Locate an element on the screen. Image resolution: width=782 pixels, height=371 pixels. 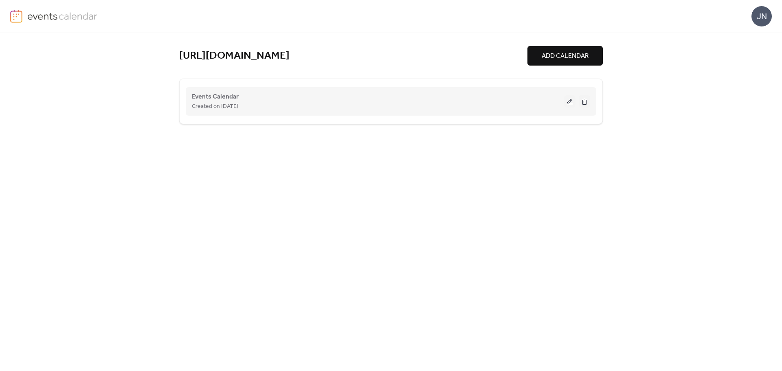
a: Events Calendar is located at coordinates (215, 97).